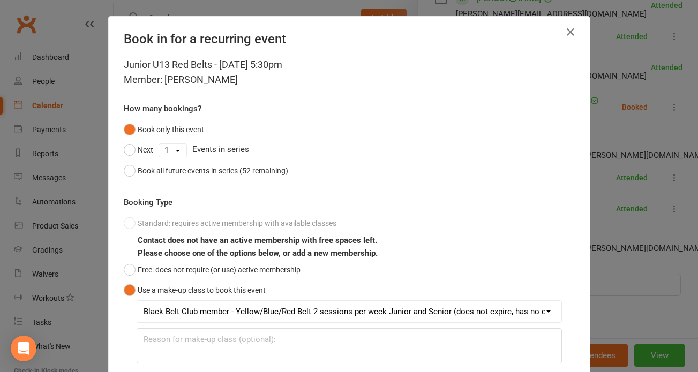 This screenshot has width=698, height=372. I want to click on button: Next, so click(138, 150).